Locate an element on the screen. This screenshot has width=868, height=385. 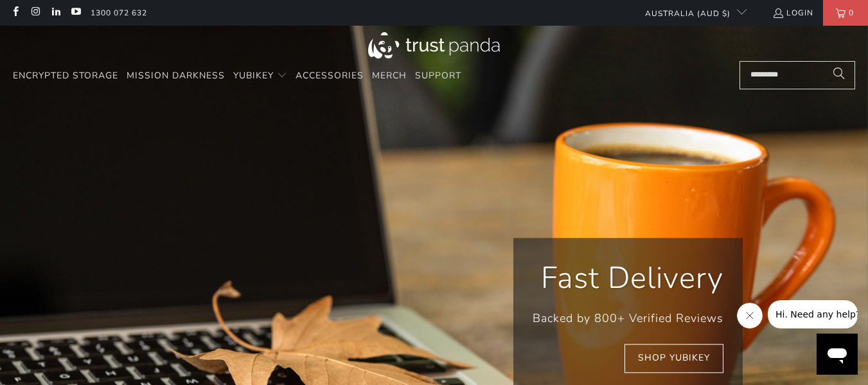
a: Trust Panda Australia on Facebook is located at coordinates (15, 13).